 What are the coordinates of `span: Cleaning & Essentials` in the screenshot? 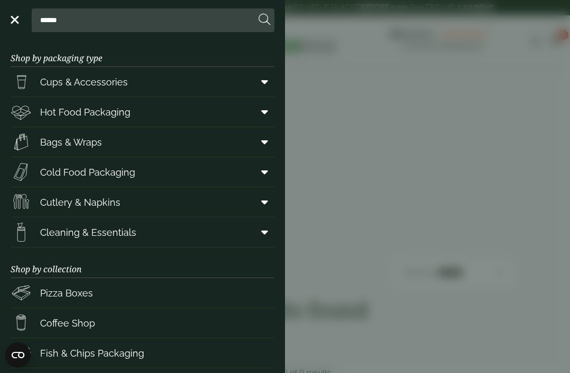 It's located at (88, 232).